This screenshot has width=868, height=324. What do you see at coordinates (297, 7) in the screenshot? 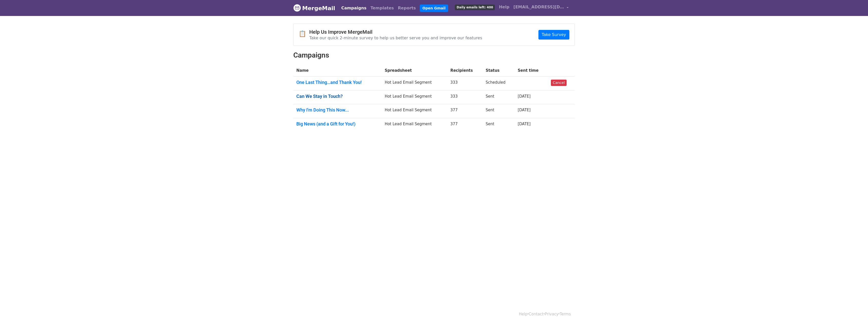
I see `img: MergeMail logo` at bounding box center [297, 7].